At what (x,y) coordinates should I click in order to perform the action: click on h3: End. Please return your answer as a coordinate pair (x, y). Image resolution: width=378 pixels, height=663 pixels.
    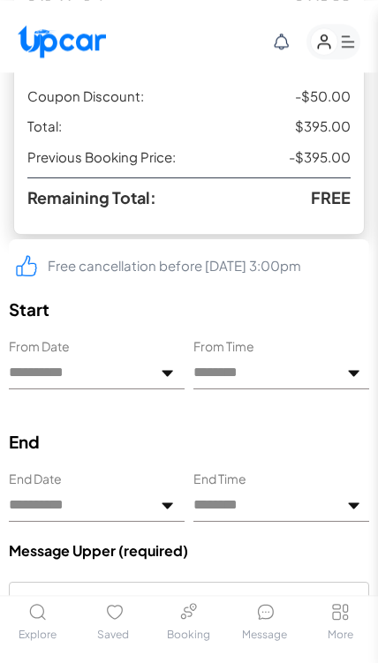
    Looking at the image, I should click on (189, 441).